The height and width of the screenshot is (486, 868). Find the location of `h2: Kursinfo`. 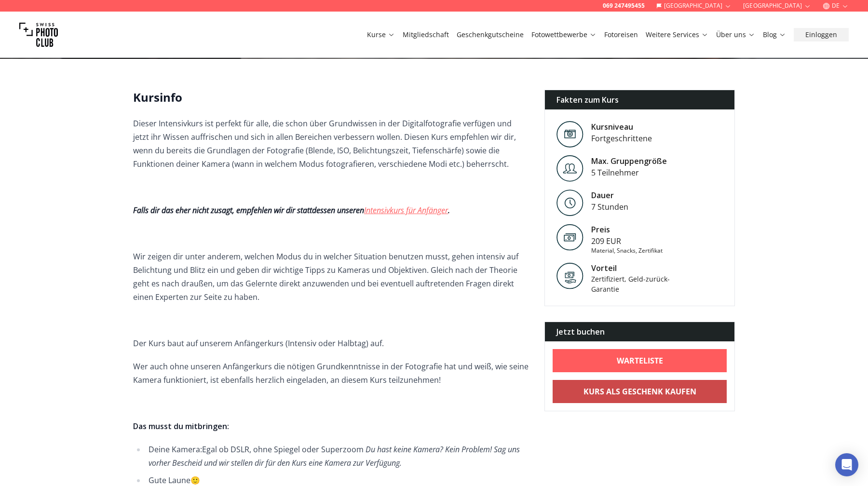

h2: Kursinfo is located at coordinates (331, 97).